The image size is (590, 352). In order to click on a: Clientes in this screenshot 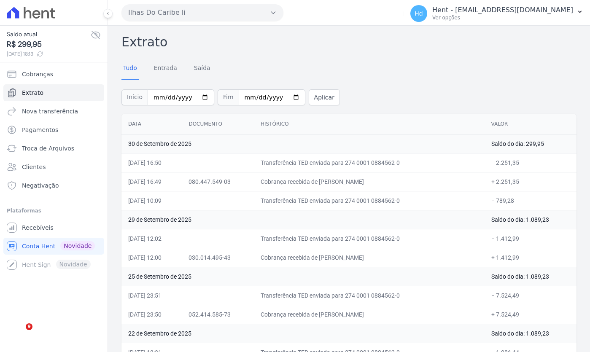, I will do `click(54, 167)`.